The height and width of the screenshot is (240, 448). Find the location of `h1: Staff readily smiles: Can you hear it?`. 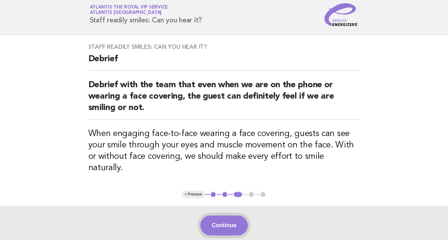

h1: Staff readily smiles: Can you hear it? is located at coordinates (146, 15).